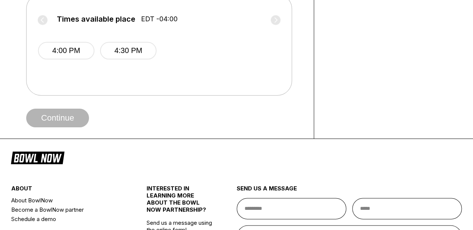 The width and height of the screenshot is (473, 230). I want to click on span: EDT -04:00, so click(159, 19).